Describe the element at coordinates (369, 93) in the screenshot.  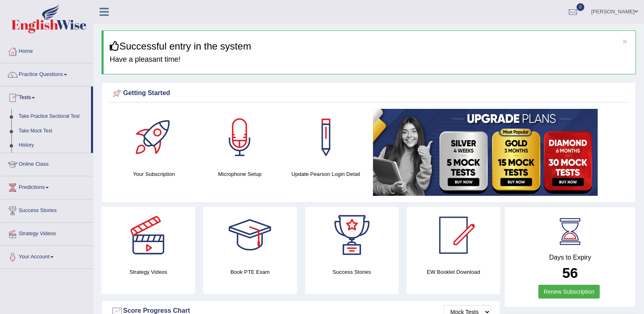
I see `div: Getting Started` at that location.